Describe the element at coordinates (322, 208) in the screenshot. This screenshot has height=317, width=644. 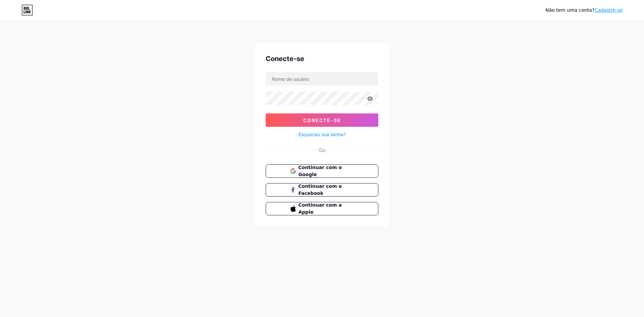
I see `button: Continuar com a Apple` at that location.